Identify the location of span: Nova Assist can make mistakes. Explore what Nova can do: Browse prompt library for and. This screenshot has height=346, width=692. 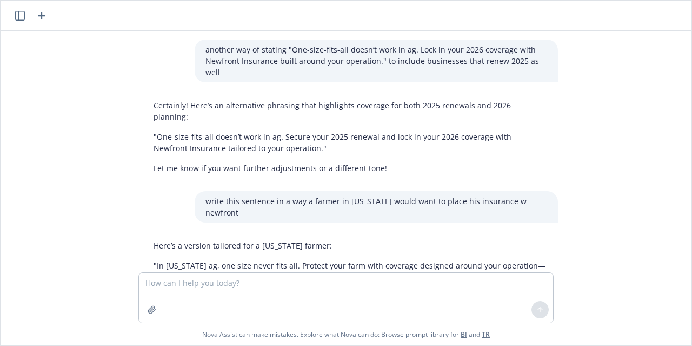
(346, 334).